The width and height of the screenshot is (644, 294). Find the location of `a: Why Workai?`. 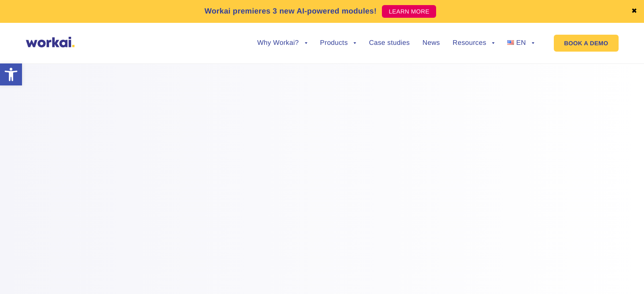

a: Why Workai? is located at coordinates (282, 43).